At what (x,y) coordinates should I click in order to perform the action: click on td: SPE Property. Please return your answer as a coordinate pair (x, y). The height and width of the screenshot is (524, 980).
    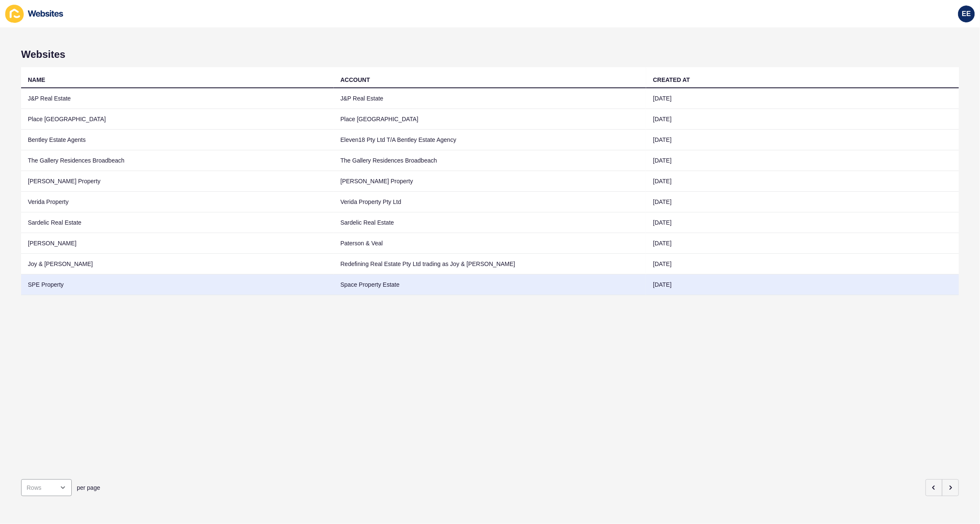
    Looking at the image, I should click on (177, 285).